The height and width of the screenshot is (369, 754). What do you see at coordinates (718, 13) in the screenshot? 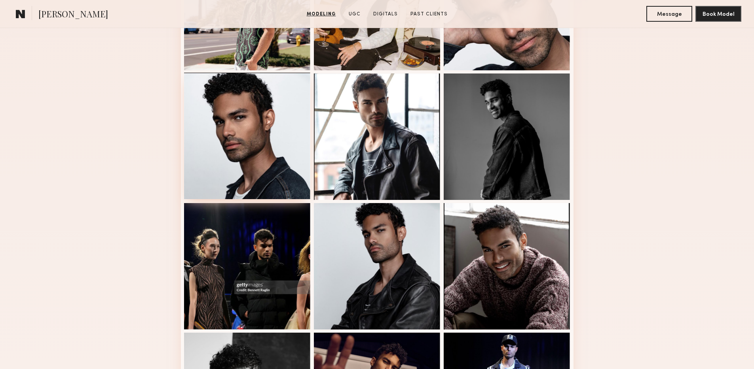
I see `a: Book Model` at bounding box center [718, 13].